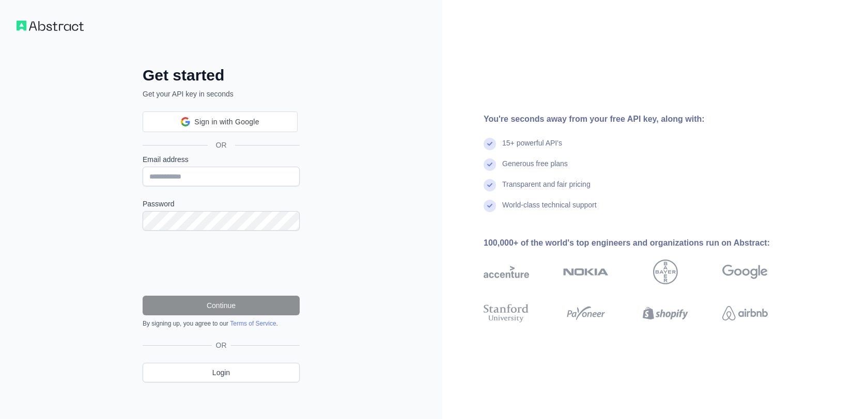  What do you see at coordinates (744, 272) in the screenshot?
I see `img: google` at bounding box center [744, 272].